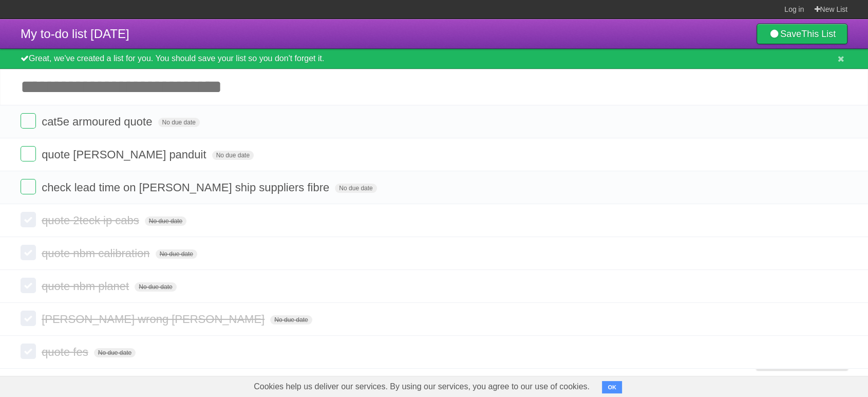  What do you see at coordinates (66, 352) in the screenshot?
I see `span: quote fes` at bounding box center [66, 352].